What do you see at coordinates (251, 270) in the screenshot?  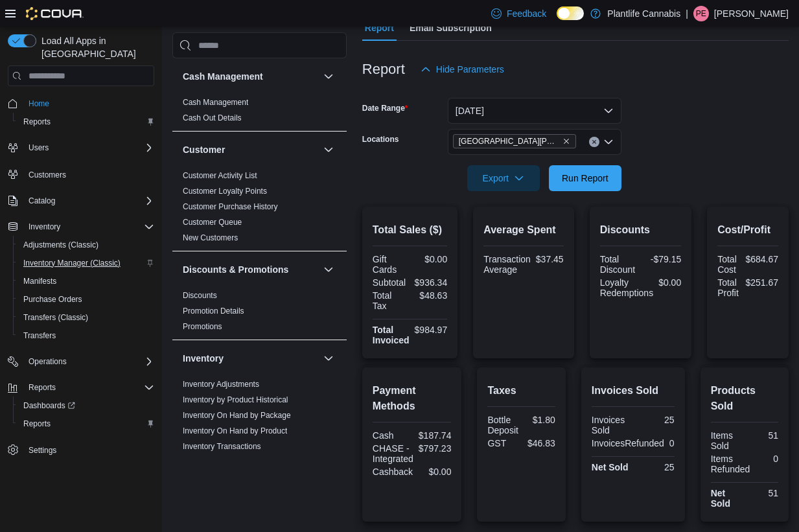 I see `button: Discounts & Promotions` at bounding box center [251, 270].